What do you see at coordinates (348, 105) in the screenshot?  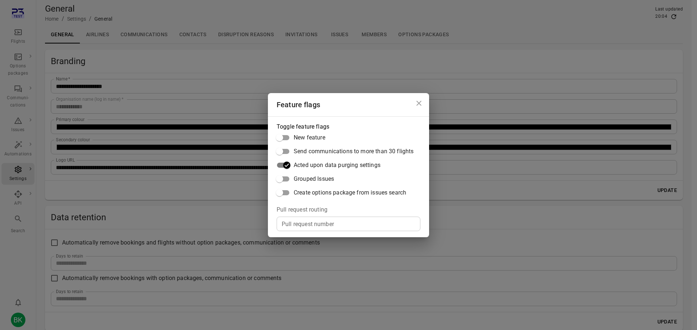 I see `h2: Feature flags` at bounding box center [348, 105].